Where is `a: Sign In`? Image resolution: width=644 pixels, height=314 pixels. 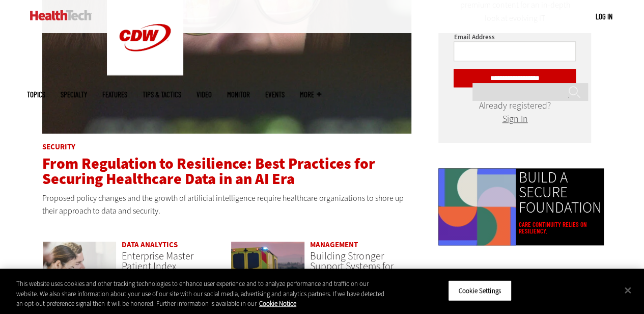
a: Sign In is located at coordinates (515, 119).